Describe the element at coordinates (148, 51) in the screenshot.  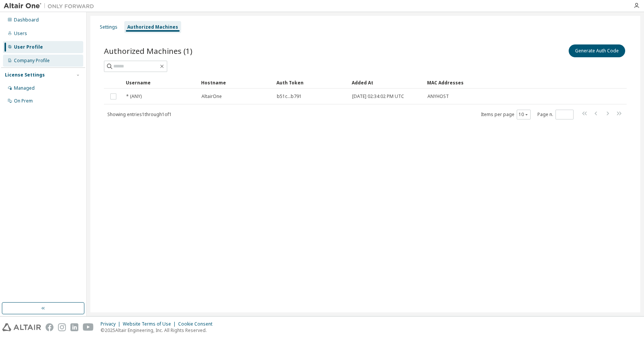
I see `span: Authorized Machines (1)` at that location.